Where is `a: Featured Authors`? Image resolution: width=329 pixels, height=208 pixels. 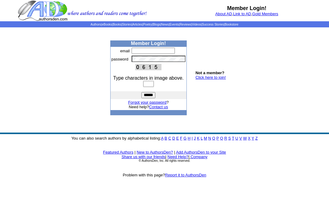 a: Featured Authors is located at coordinates (118, 152).